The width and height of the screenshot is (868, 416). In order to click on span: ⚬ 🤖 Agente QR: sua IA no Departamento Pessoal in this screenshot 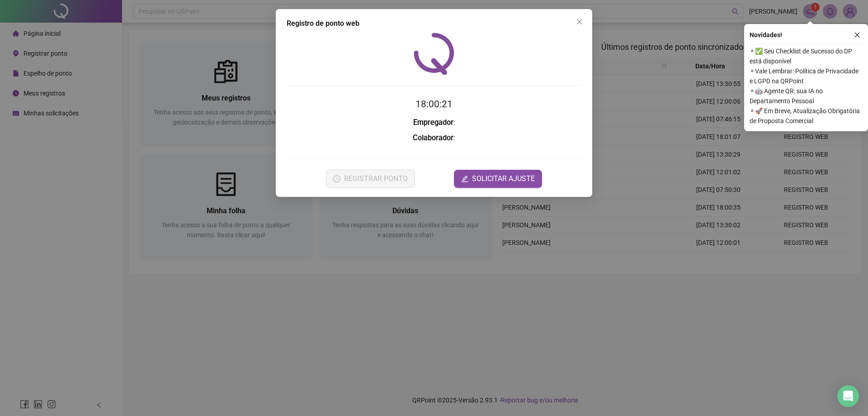, I will do `click(806, 96)`.